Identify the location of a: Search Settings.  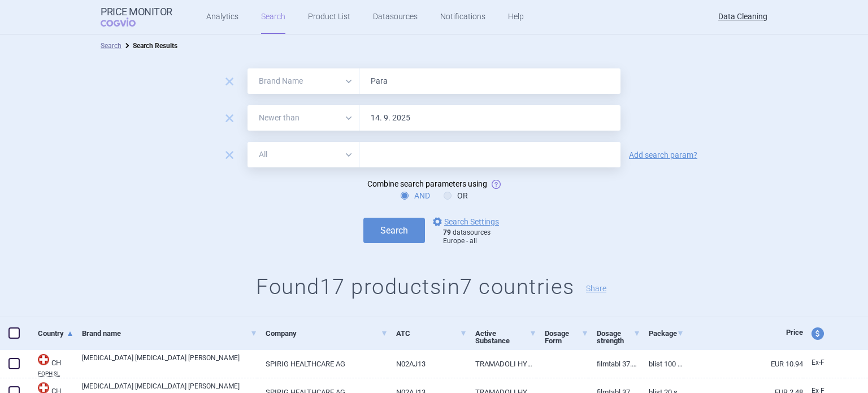
(464, 221).